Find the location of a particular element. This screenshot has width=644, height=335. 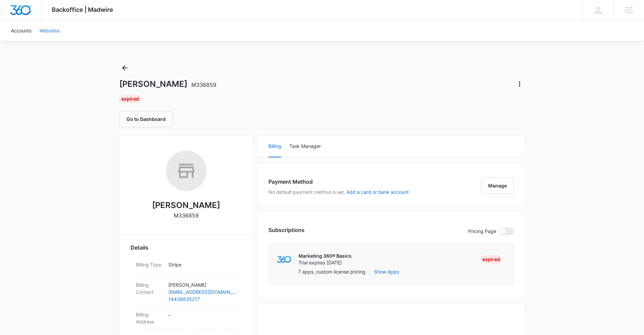

a: Accounts is located at coordinates (21, 30).